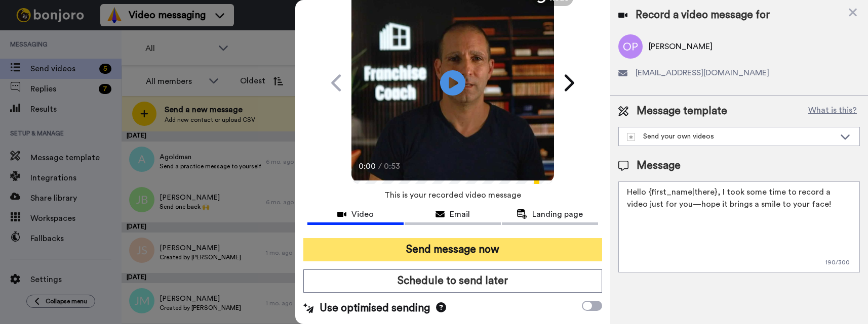 This screenshot has width=868, height=324. Describe the element at coordinates (375, 309) in the screenshot. I see `span: Use optimised sending` at that location.